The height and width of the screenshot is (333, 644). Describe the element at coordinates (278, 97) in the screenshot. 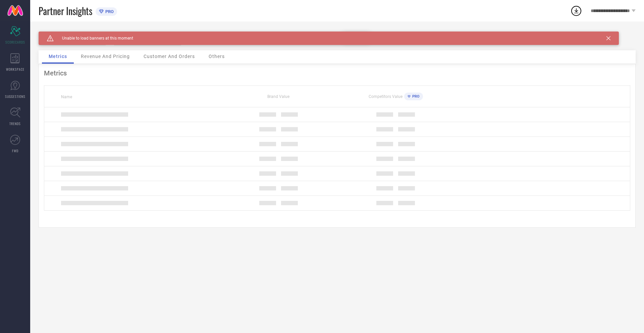

I see `span: Brand Value` at that location.